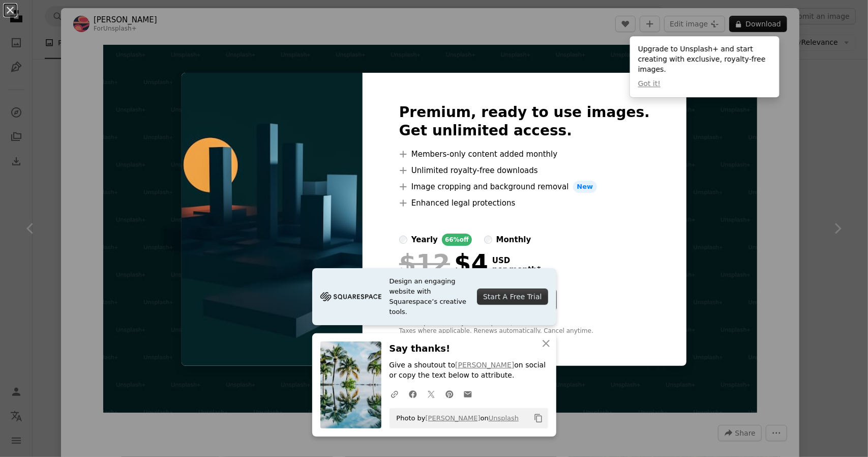  Describe the element at coordinates (434, 296) in the screenshot. I see `a: Design an engaging website with Squarespace’s creative tools.Start A Free Trial` at that location.